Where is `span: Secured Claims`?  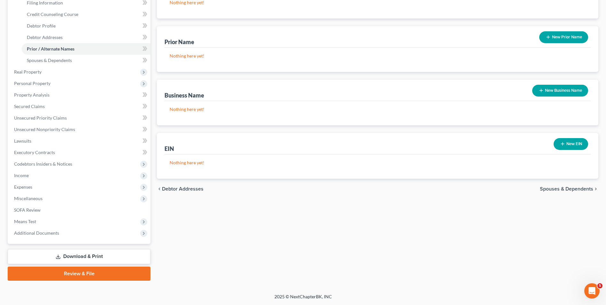 span: Secured Claims is located at coordinates (29, 106).